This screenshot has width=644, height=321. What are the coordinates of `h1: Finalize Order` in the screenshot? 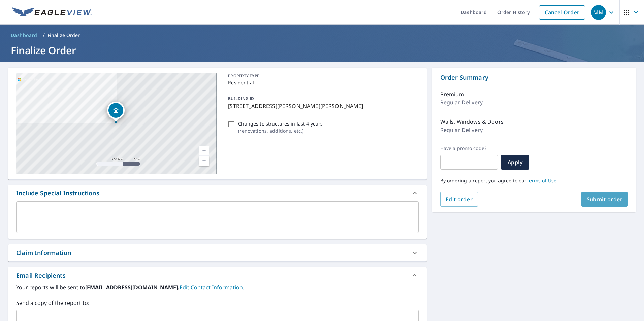 It's located at (322, 50).